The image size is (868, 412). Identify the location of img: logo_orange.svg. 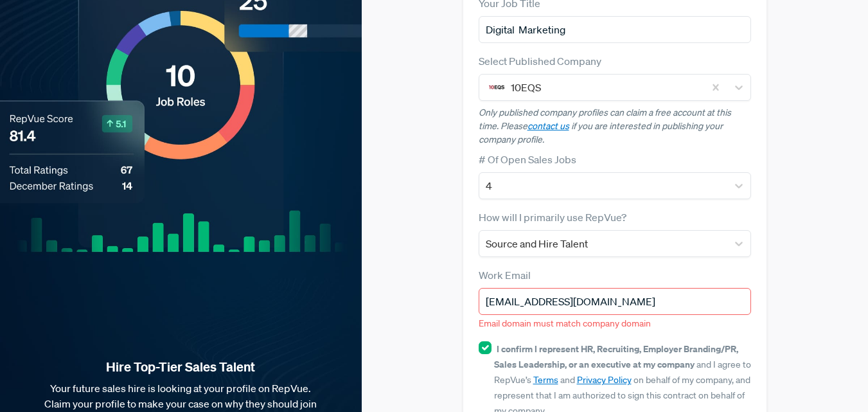
(26, 26).